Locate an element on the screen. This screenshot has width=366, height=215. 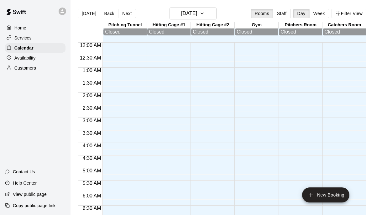
span: 2:00 AM is located at coordinates (92, 95).